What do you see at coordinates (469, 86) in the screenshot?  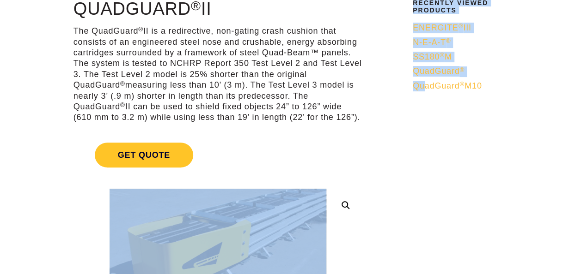 I see `a: QuadGuard®M10` at bounding box center [469, 86].